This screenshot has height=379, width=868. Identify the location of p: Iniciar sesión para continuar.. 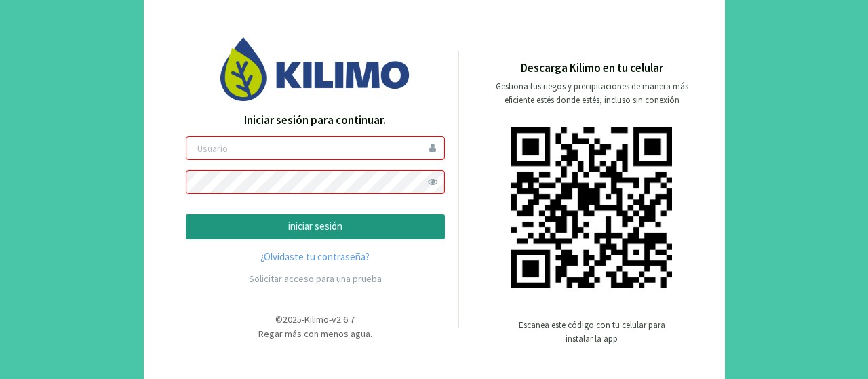
(316, 120).